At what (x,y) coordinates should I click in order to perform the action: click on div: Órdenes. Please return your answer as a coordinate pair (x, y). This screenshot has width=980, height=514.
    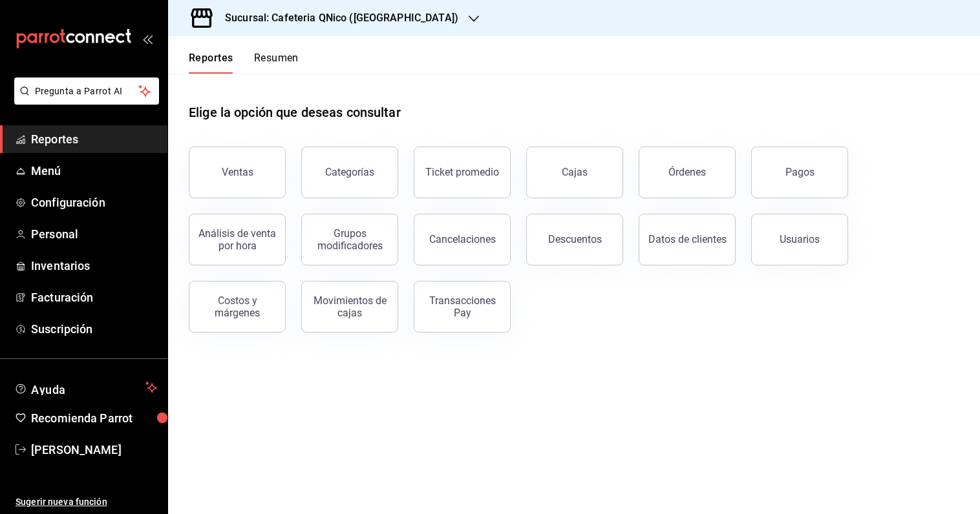
    Looking at the image, I should click on (687, 172).